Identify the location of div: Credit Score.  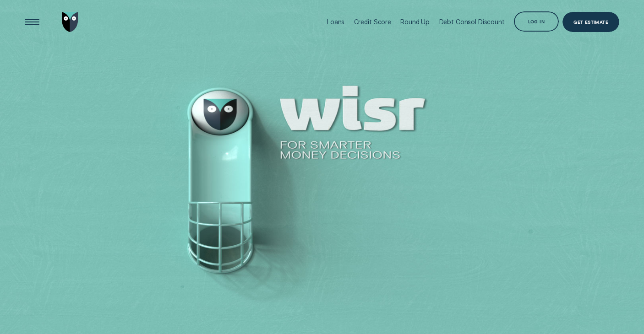
(373, 22).